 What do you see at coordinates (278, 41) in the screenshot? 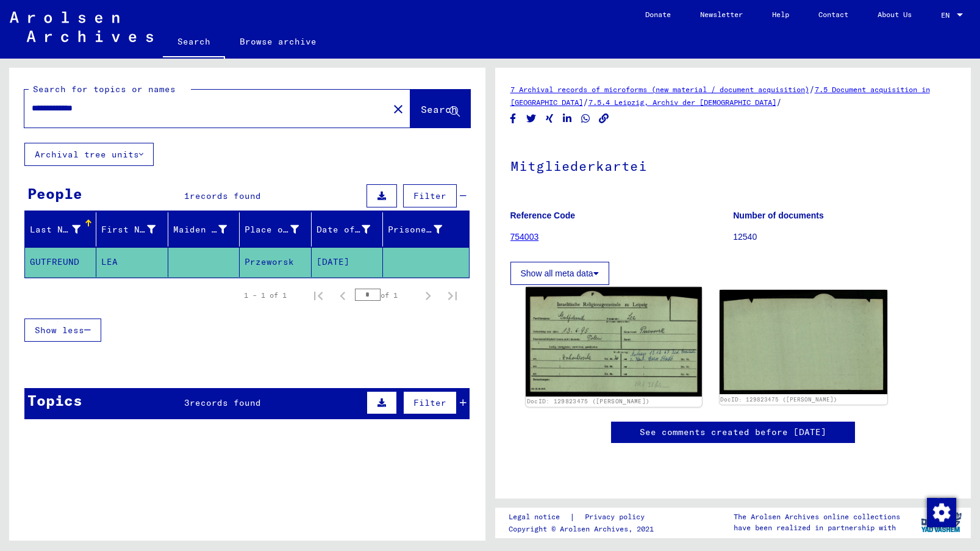
I see `a: Browse archive` at bounding box center [278, 41].